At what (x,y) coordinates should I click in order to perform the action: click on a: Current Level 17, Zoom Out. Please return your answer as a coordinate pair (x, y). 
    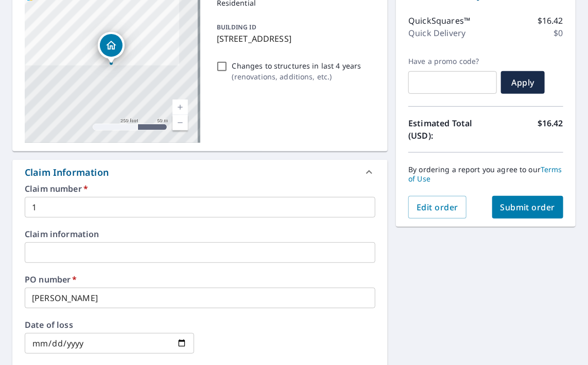
    Looking at the image, I should click on (181, 122).